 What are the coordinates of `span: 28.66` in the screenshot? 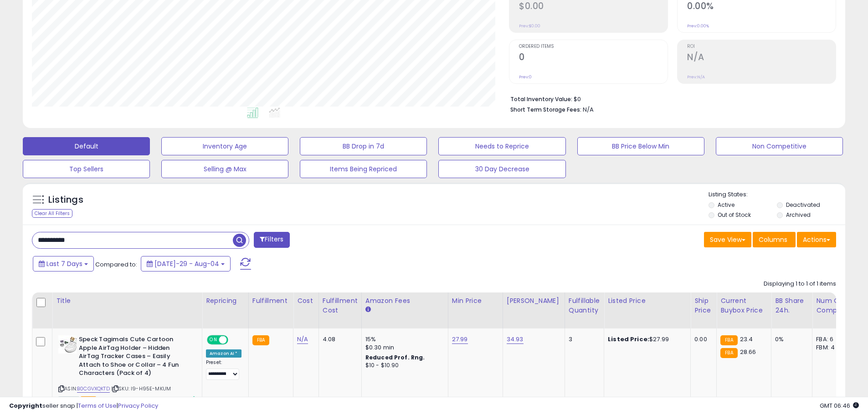 It's located at (748, 351).